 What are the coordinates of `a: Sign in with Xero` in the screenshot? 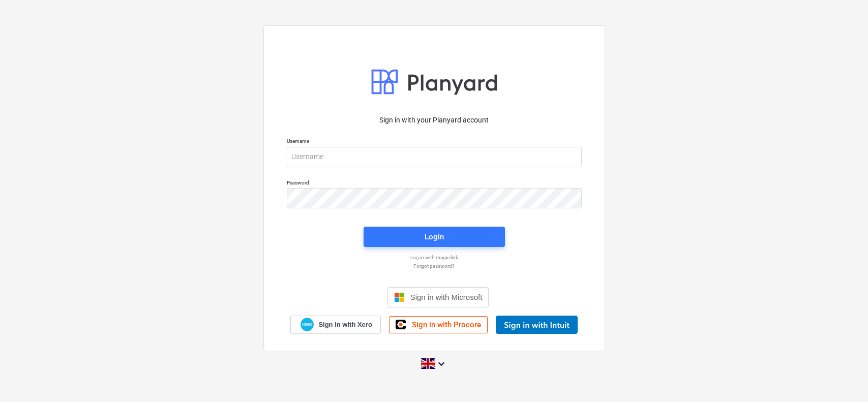 It's located at (335, 324).